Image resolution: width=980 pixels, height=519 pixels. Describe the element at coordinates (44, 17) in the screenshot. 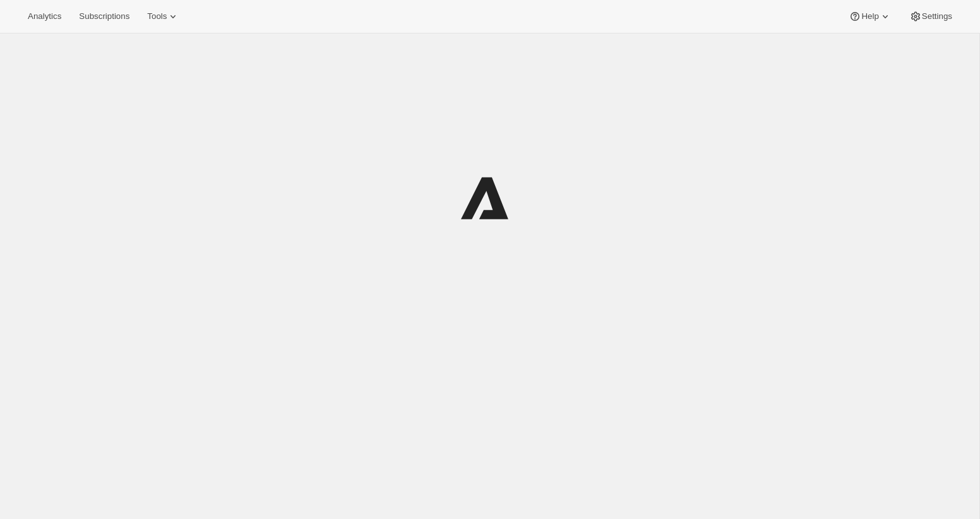

I see `button: Analytics` at that location.